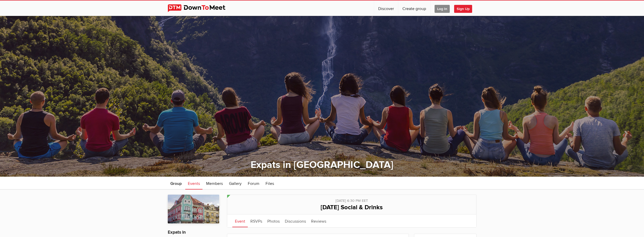 Image resolution: width=644 pixels, height=237 pixels. Describe the element at coordinates (386, 8) in the screenshot. I see `a: Discover` at that location.